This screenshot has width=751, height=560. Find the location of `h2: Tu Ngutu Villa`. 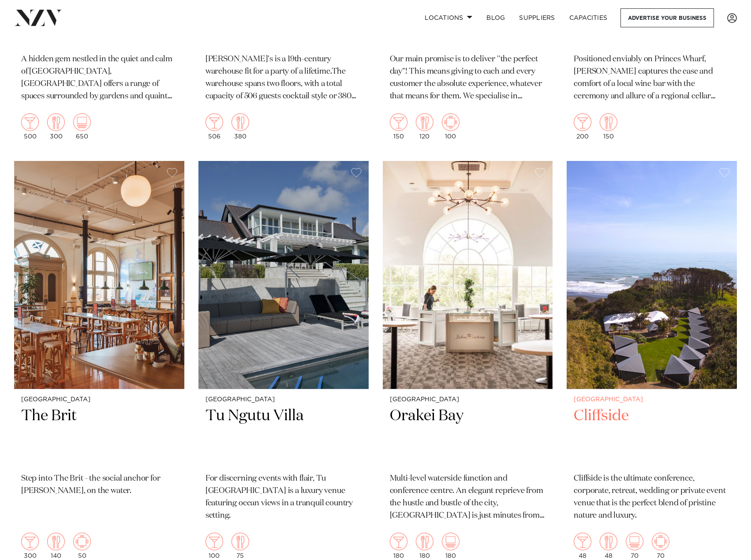

h2: Tu Ngutu Villa is located at coordinates (284, 436).